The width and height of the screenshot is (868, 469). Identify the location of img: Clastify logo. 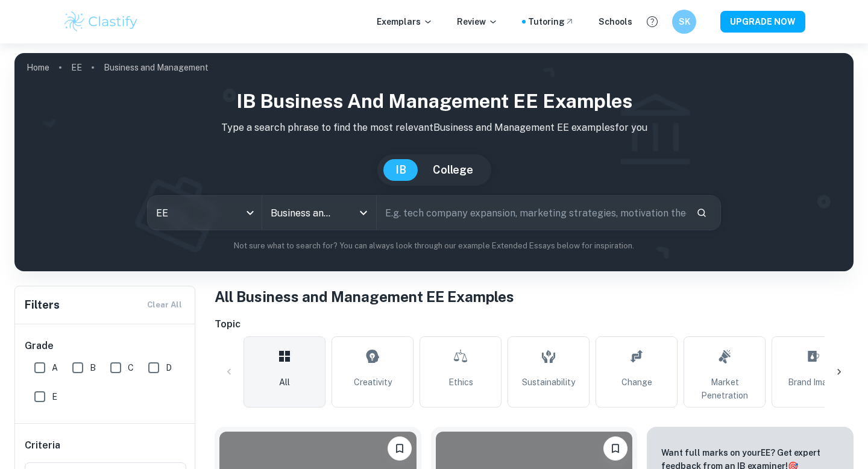
(101, 22).